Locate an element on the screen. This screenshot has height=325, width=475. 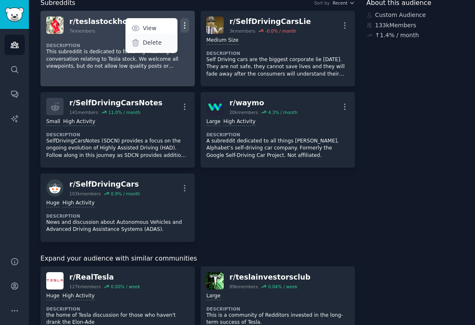
div: 133k Members is located at coordinates (415, 25).